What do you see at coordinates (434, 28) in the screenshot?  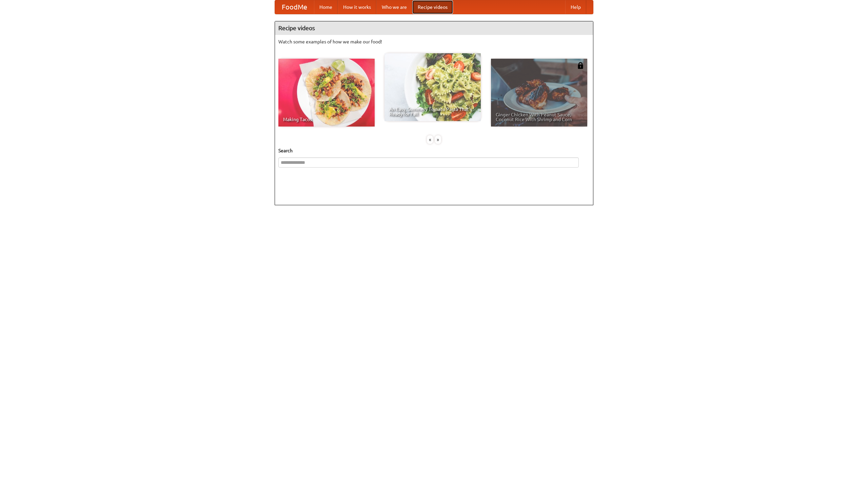 I see `h4: Recipe videos` at bounding box center [434, 28].